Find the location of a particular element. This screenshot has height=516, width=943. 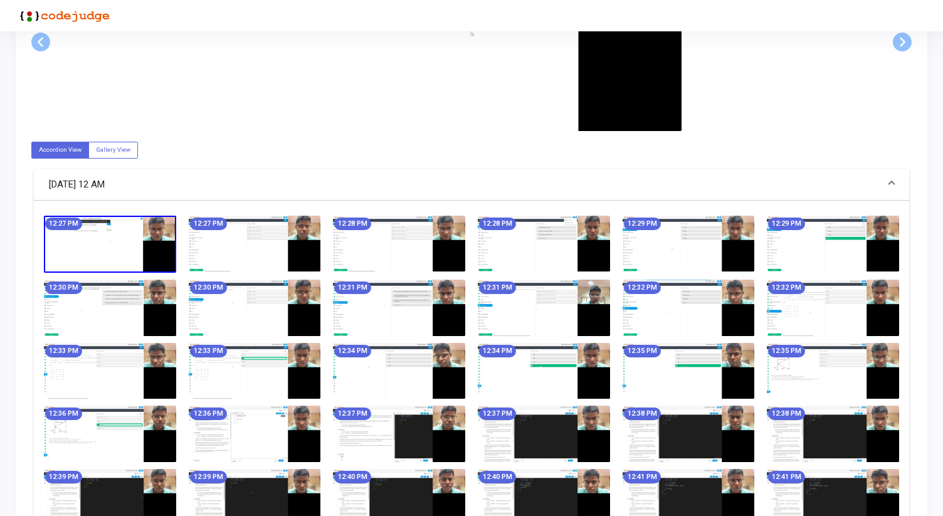

img: screenshot-1756796722454.jpeg is located at coordinates (688, 370).